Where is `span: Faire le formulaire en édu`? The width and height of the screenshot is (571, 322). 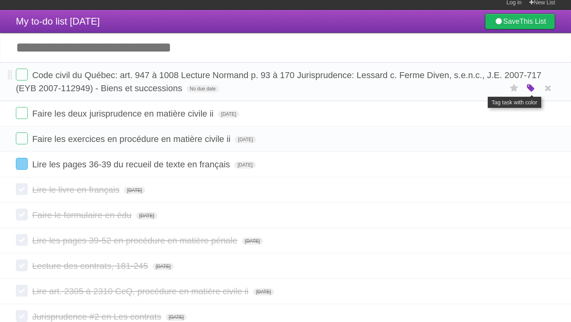
span: Faire le formulaire en édu is located at coordinates (83, 215).